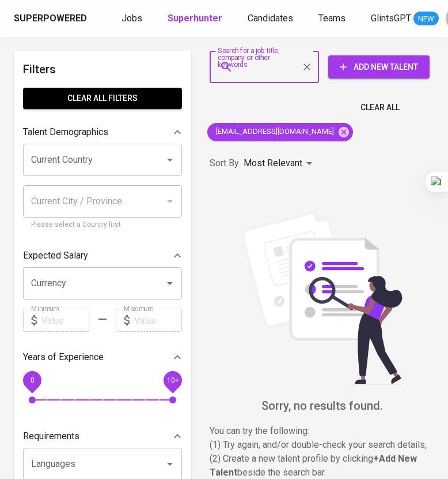 The height and width of the screenshot is (479, 448). I want to click on div: Superpowered, so click(51, 18).